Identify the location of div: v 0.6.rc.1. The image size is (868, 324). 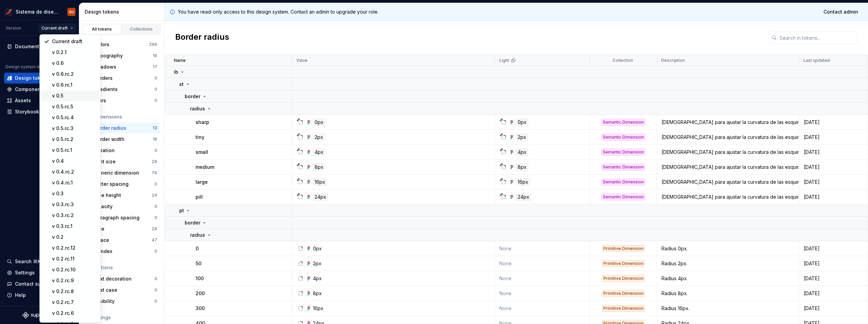
(74, 85).